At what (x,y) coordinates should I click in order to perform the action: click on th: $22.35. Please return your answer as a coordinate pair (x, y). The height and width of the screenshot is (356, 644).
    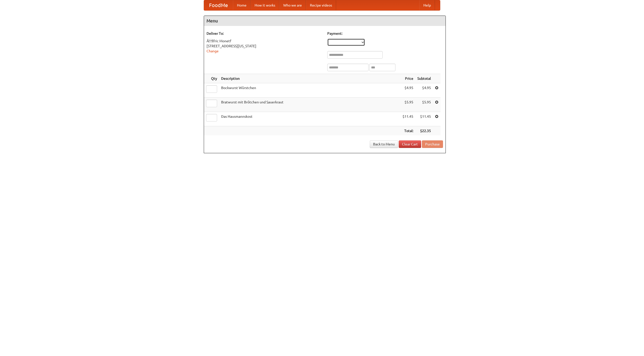
    Looking at the image, I should click on (424, 131).